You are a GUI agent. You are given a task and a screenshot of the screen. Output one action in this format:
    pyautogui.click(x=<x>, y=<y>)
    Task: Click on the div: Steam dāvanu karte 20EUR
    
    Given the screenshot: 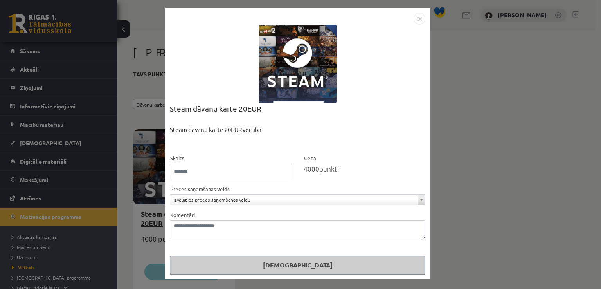 What is the action you would take?
    pyautogui.click(x=298, y=114)
    